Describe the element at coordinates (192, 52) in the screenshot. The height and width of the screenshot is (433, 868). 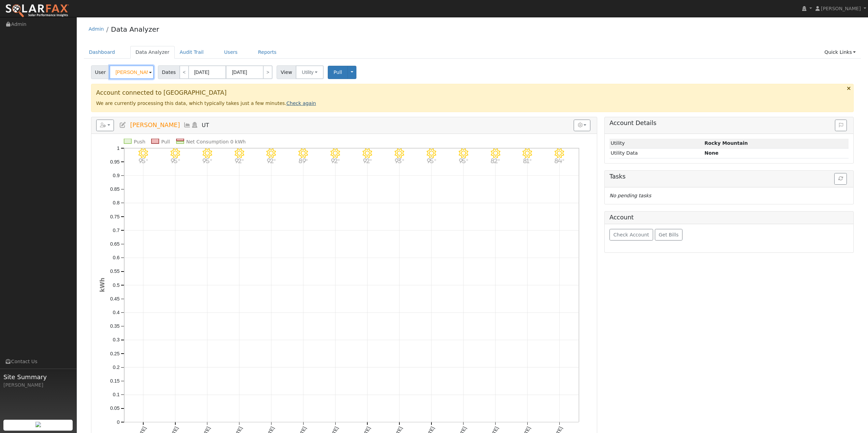
I see `a: Audit Trail` at that location.